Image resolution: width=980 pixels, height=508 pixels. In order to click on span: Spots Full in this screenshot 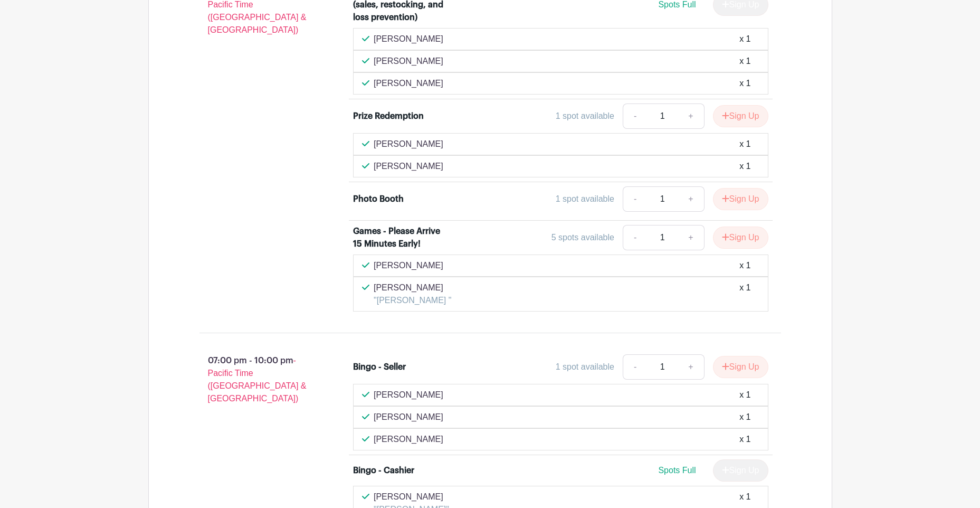, I will do `click(677, 469)`.